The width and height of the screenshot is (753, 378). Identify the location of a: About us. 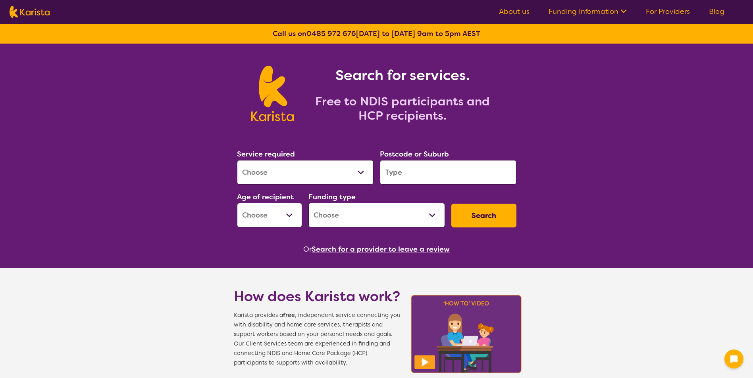
(514, 12).